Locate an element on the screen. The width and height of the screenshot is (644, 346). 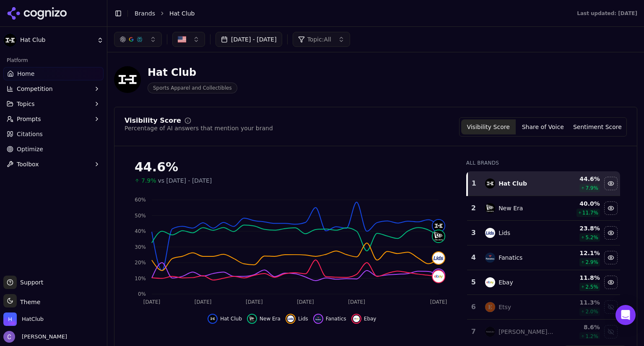
button: Prompts is located at coordinates (53, 119).